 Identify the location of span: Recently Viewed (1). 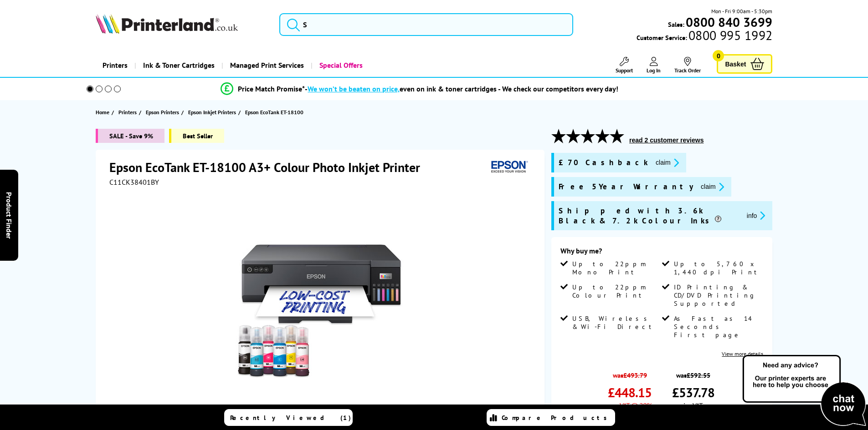
(291, 418).